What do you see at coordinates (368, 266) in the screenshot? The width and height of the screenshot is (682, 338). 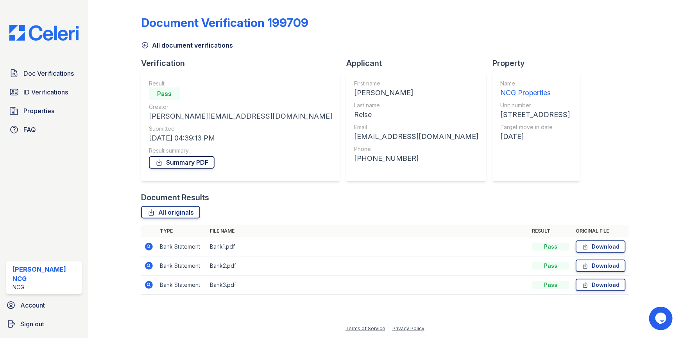 I see `td: Bank2.pdf` at bounding box center [368, 266].